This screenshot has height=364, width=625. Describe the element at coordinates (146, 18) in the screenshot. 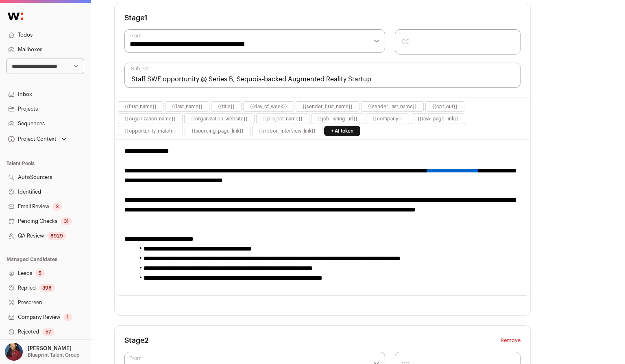

I see `span: 1` at that location.